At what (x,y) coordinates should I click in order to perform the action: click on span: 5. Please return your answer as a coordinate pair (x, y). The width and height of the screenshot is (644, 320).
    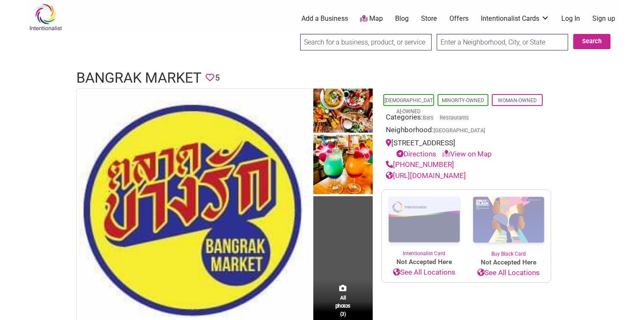
    Looking at the image, I should click on (217, 78).